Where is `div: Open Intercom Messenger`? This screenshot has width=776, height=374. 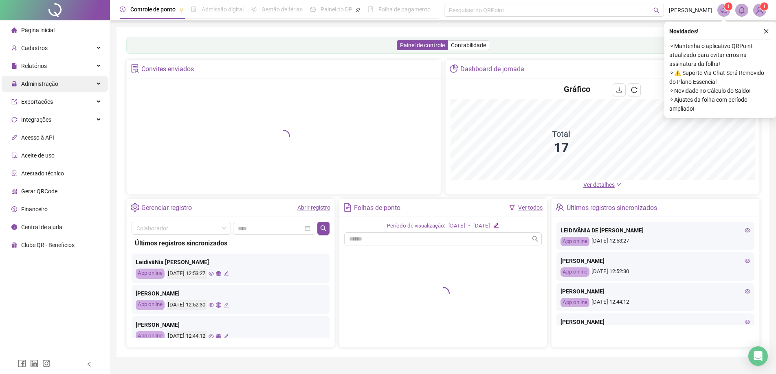
div: Open Intercom Messenger is located at coordinates (758, 356).